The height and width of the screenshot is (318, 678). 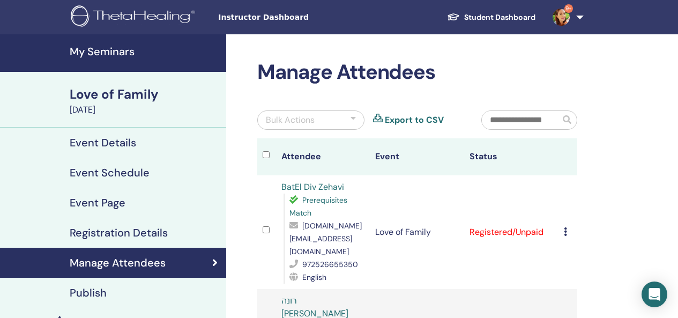 I want to click on h2: Manage Attendees, so click(x=417, y=72).